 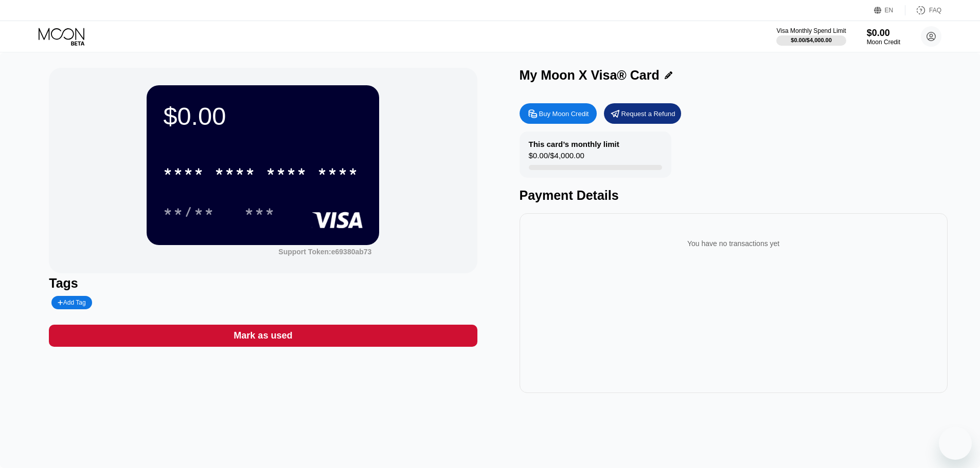 I want to click on div: You have no transactions yet, so click(x=734, y=244).